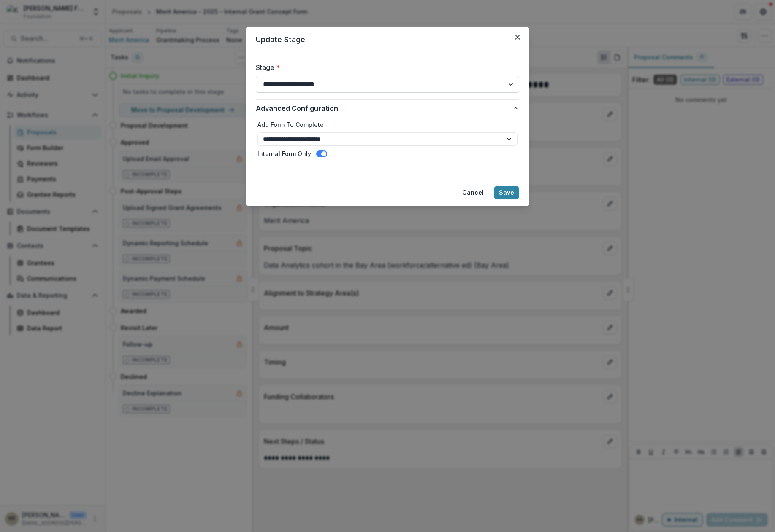 The image size is (775, 532). What do you see at coordinates (387, 141) in the screenshot?
I see `div: Advanced Configuration` at bounding box center [387, 141].